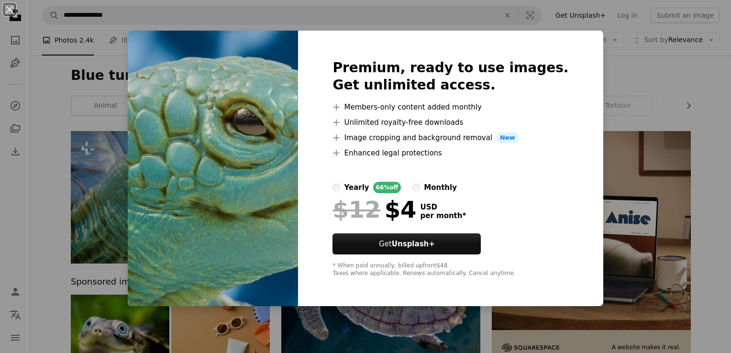 The image size is (731, 353). What do you see at coordinates (336, 187) in the screenshot?
I see `input: yearly66%off` at bounding box center [336, 187].